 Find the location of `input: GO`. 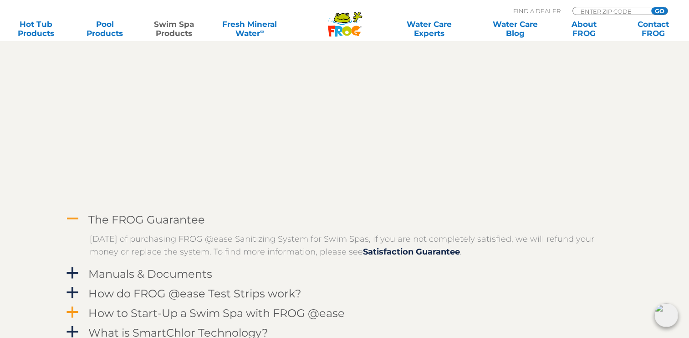

input: GO is located at coordinates (660, 11).